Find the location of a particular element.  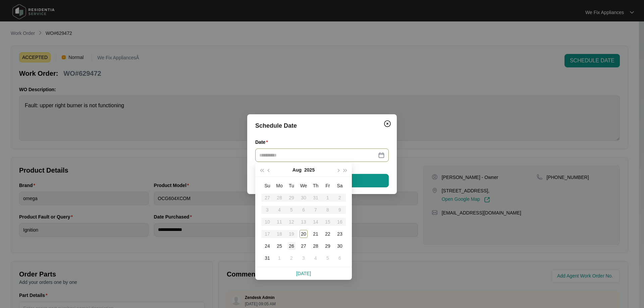

div: Schedule Date is located at coordinates (322, 126).